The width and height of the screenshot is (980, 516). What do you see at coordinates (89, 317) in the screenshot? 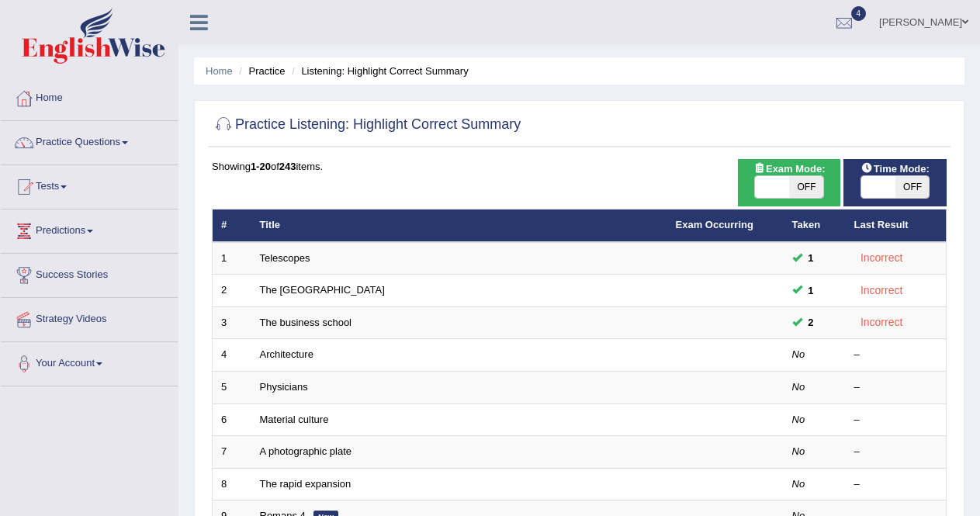
I see `a: Strategy Videos` at bounding box center [89, 317].